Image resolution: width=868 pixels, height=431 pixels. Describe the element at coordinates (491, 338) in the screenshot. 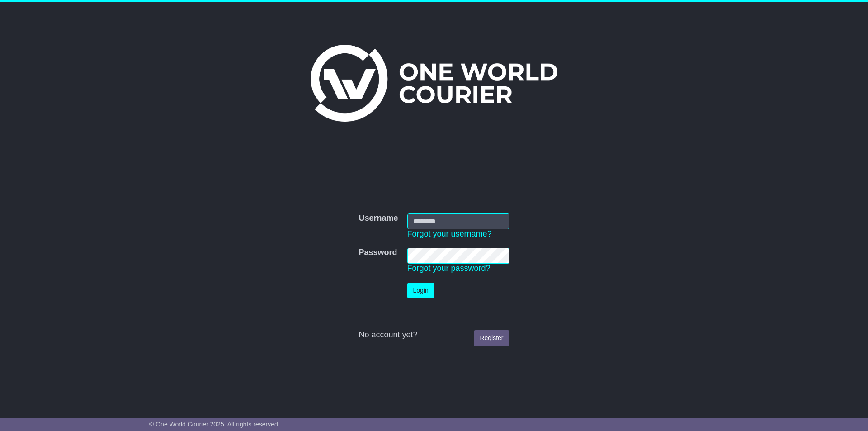

I see `a: Register` at that location.